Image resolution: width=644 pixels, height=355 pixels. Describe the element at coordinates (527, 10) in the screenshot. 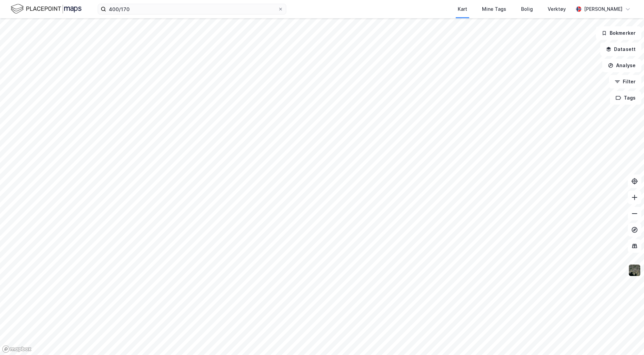

I see `div: Bolig` at that location.